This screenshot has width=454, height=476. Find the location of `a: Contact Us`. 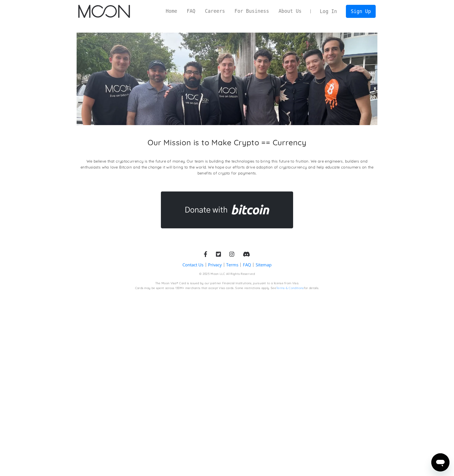

a: Contact Us is located at coordinates (193, 265).